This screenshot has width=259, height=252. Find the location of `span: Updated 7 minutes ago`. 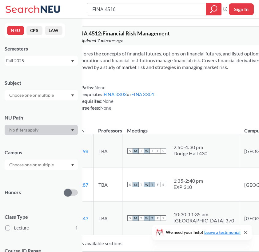

span: Updated 7 minutes ago is located at coordinates (102, 41).